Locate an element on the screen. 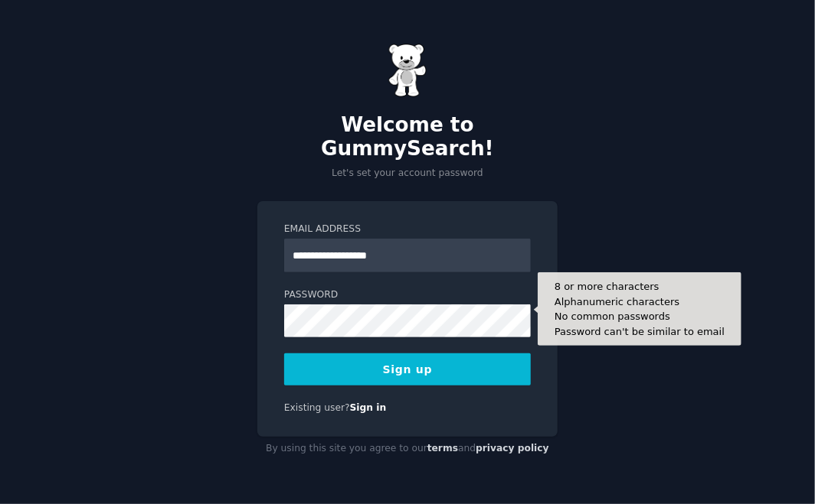 This screenshot has width=815, height=504. a: Sign in is located at coordinates (368, 408).